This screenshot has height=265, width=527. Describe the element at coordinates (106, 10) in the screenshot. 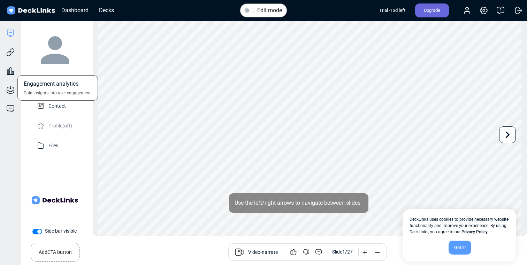

I see `div: Decks` at that location.